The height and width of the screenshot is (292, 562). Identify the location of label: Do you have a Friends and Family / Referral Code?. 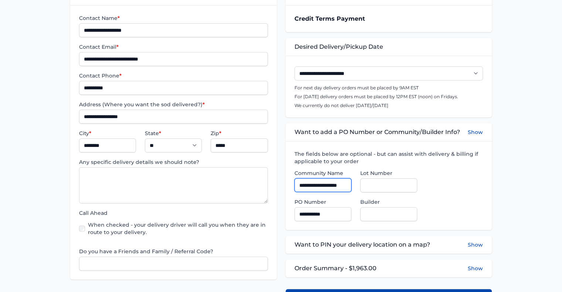
(173, 251).